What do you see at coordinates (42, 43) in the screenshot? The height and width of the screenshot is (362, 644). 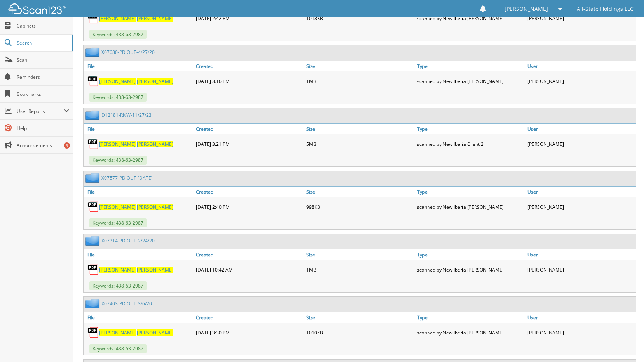 I see `span: Search` at bounding box center [42, 43].